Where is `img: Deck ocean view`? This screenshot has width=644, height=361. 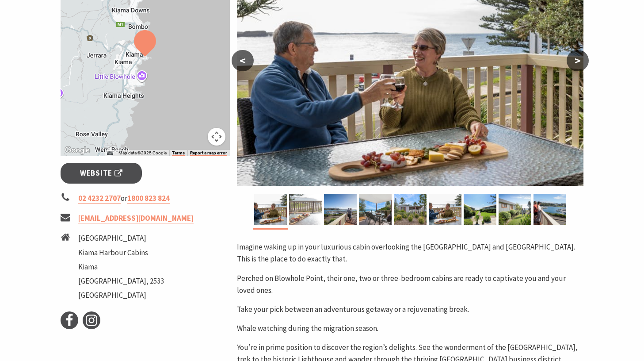
img: Deck ocean view is located at coordinates (306, 210).